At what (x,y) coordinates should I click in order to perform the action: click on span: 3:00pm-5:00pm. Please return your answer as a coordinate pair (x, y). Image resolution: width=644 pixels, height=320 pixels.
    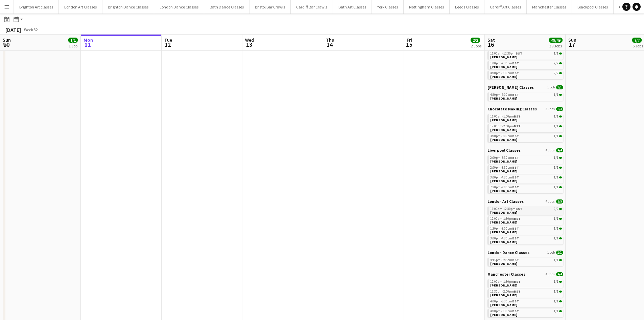
    Looking at the image, I should click on (504, 136).